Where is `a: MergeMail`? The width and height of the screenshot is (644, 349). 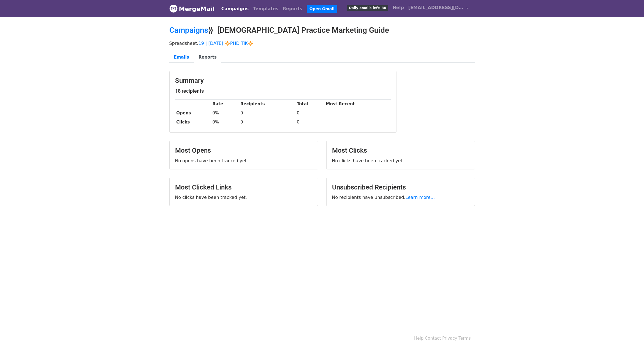 a: MergeMail is located at coordinates (192, 9).